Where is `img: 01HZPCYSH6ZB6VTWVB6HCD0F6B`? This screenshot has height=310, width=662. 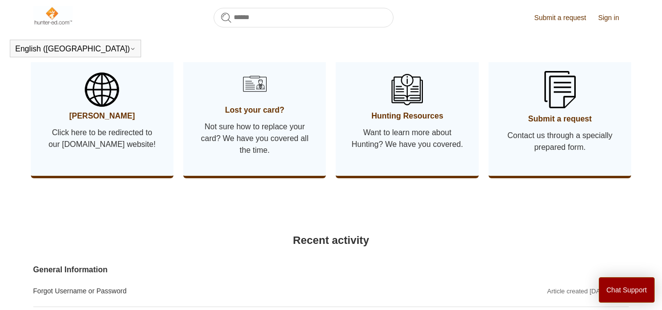 img: 01HZPCYSH6ZB6VTWVB6HCD0F6B is located at coordinates (255, 84).